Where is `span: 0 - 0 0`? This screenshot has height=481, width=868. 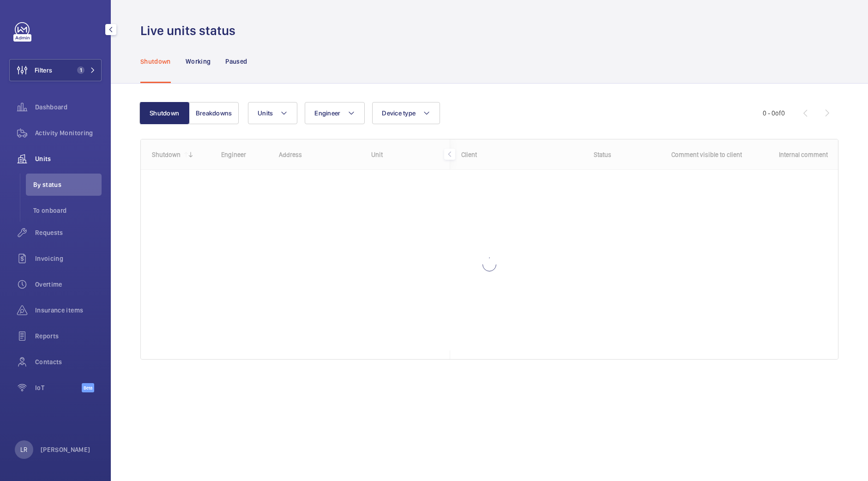
span: 0 - 0 0 is located at coordinates (774, 113).